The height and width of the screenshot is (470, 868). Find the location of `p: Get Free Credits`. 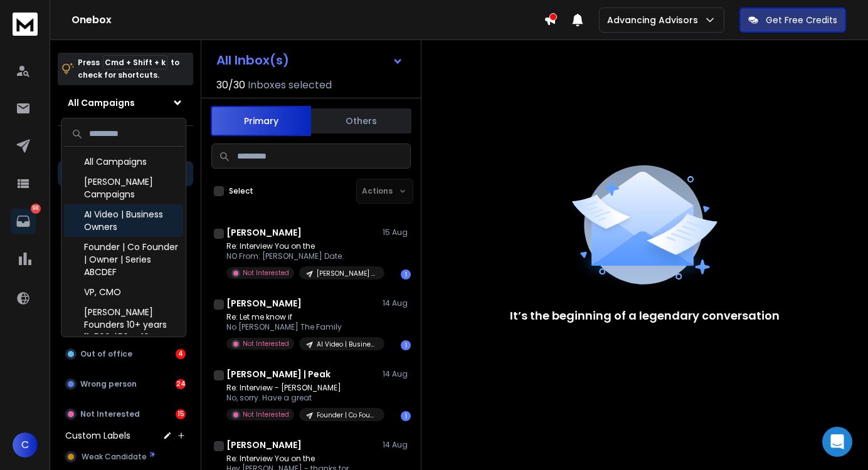

p: Get Free Credits is located at coordinates (802, 20).